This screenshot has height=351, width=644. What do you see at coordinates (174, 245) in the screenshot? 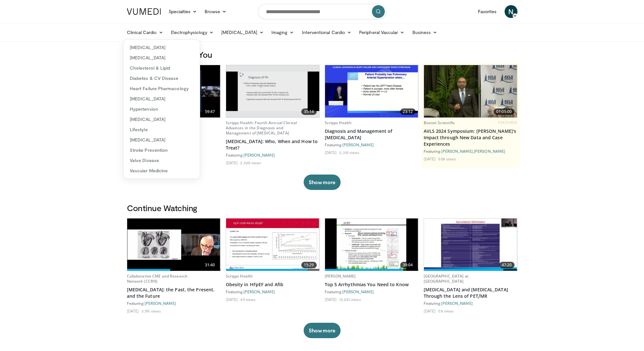
I see `a: 31:40` at bounding box center [174, 245].